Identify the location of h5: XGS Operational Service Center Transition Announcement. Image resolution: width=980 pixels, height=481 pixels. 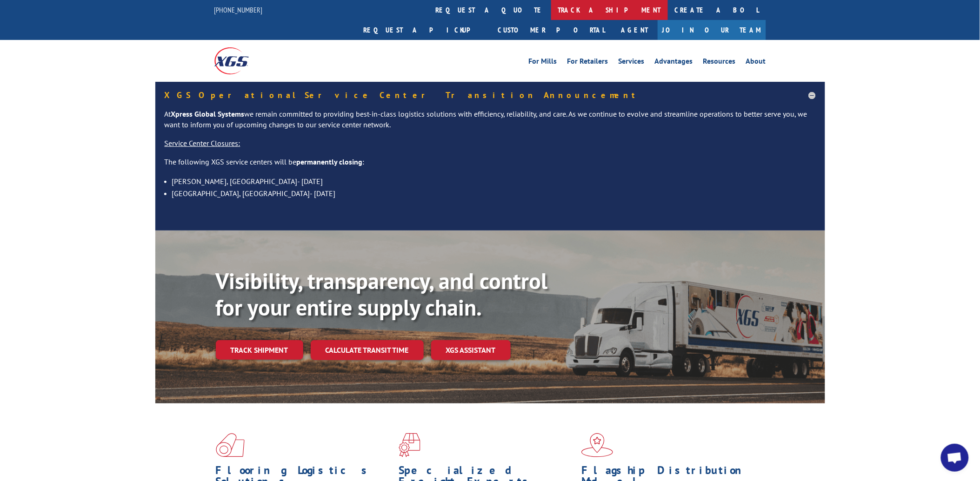
(490, 95).